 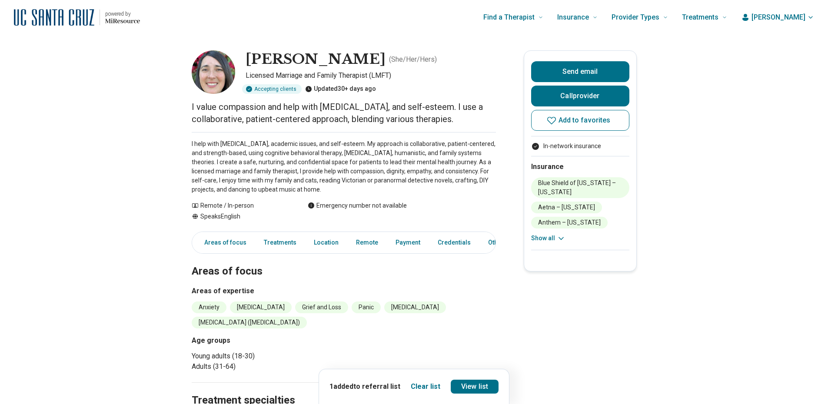 I want to click on p: Licensed Marriage and Family Therapist (LMFT), so click(x=371, y=76).